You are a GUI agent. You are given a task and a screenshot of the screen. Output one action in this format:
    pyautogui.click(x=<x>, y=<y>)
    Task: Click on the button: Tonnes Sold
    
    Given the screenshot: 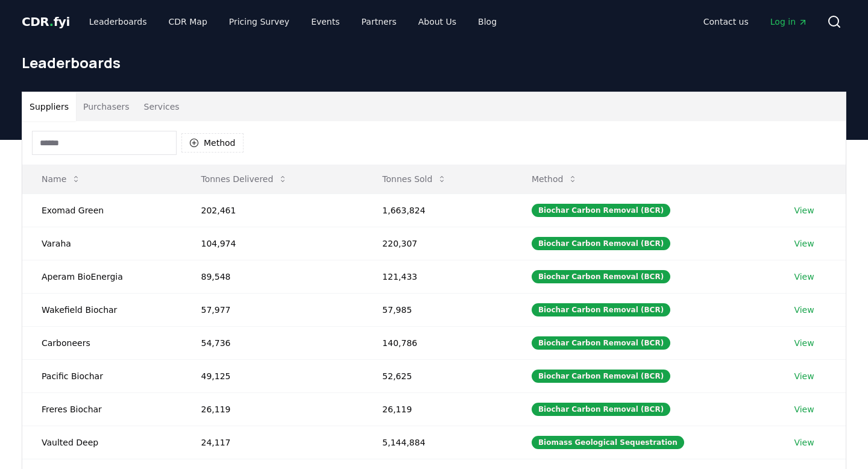 What is the action you would take?
    pyautogui.click(x=414, y=179)
    